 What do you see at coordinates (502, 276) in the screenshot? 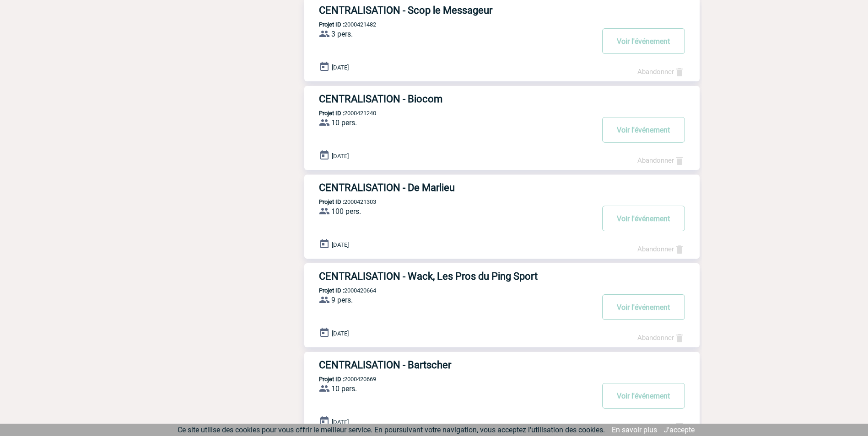
I see `a: CENTRALISATION - Wack, Les Pros du Ping Sport` at bounding box center [502, 276].